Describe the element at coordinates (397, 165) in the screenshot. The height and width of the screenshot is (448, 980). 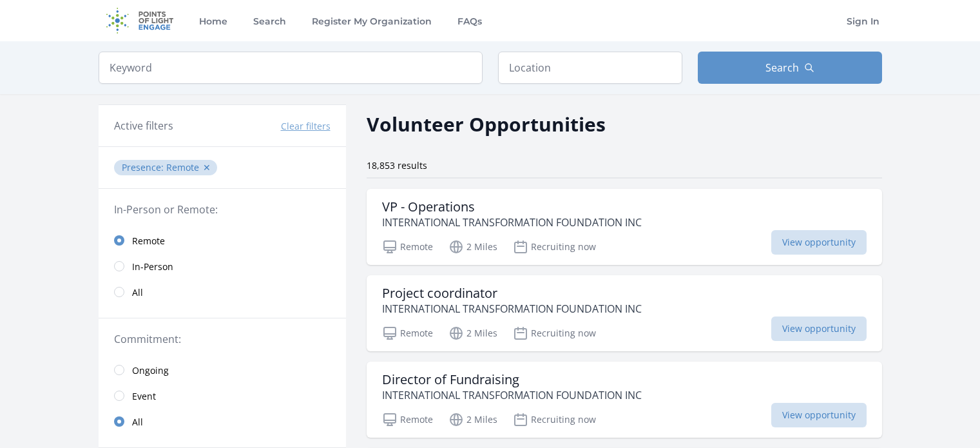
I see `span: 18,853 results` at that location.